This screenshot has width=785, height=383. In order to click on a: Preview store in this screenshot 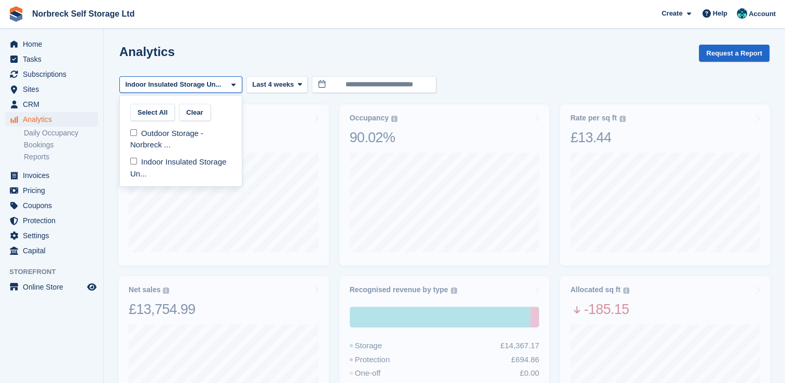, I will do `click(92, 287)`.